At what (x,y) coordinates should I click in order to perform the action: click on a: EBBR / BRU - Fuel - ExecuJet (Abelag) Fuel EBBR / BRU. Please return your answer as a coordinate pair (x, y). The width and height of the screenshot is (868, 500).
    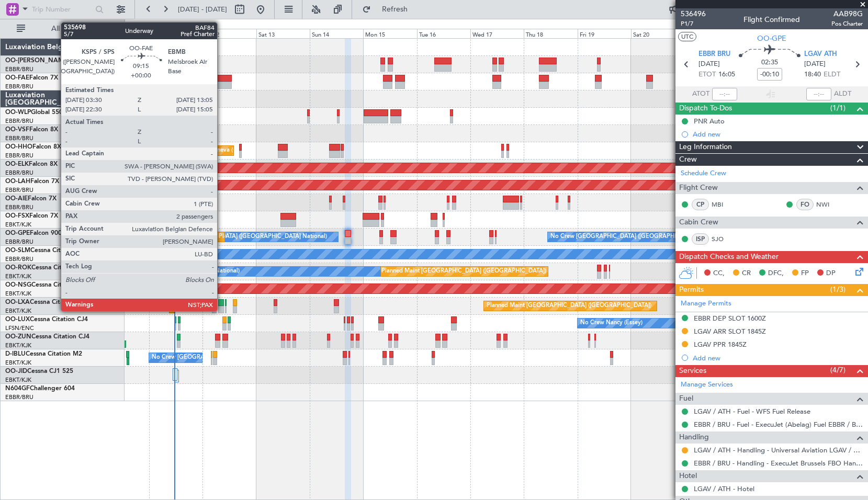
    Looking at the image, I should click on (778, 424).